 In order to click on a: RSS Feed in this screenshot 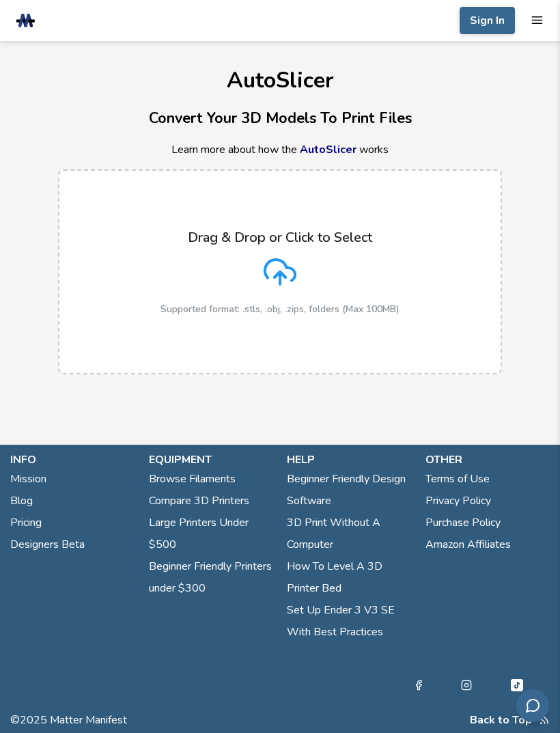, I will do `click(544, 720)`.